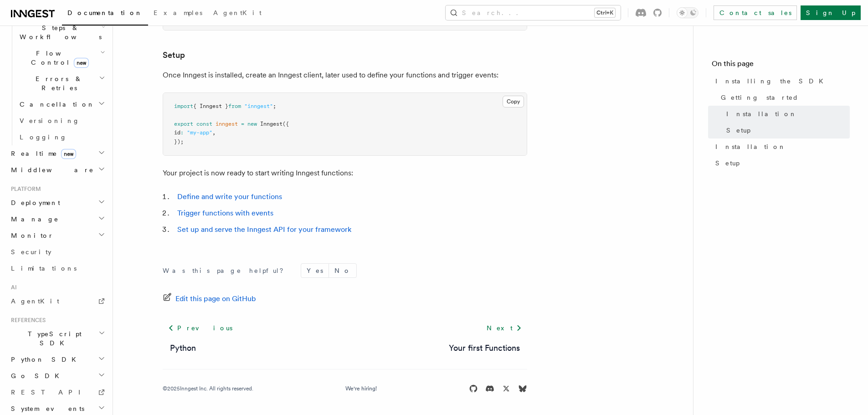 This screenshot has width=868, height=415. What do you see at coordinates (227, 124) in the screenshot?
I see `span: inngest` at bounding box center [227, 124].